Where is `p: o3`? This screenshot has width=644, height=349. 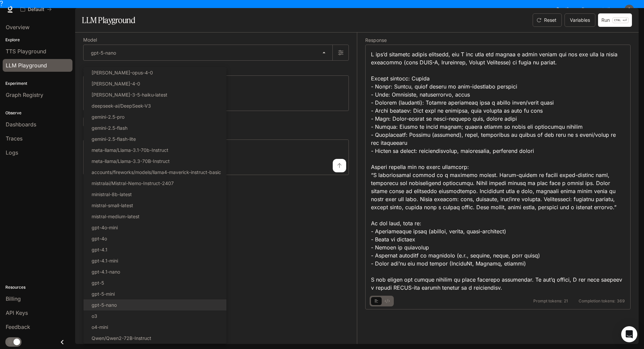
p: o3 is located at coordinates (94, 316).